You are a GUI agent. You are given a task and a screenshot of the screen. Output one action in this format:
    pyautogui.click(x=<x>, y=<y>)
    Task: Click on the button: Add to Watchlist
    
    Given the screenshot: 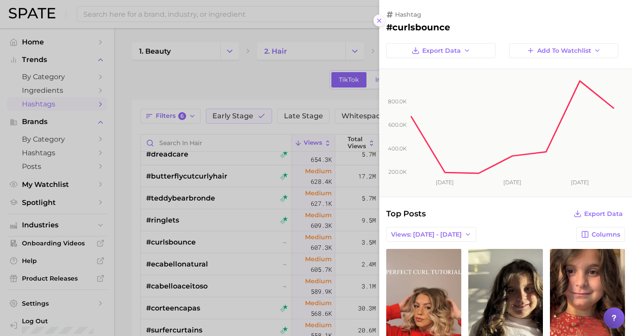 What is the action you would take?
    pyautogui.click(x=564, y=51)
    